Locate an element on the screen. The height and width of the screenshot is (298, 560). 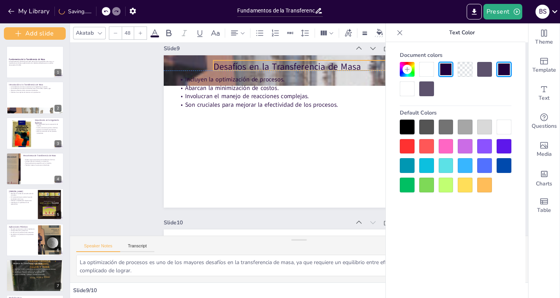
span: Incluyen la optimización de procesos. is located at coordinates (249, 67).